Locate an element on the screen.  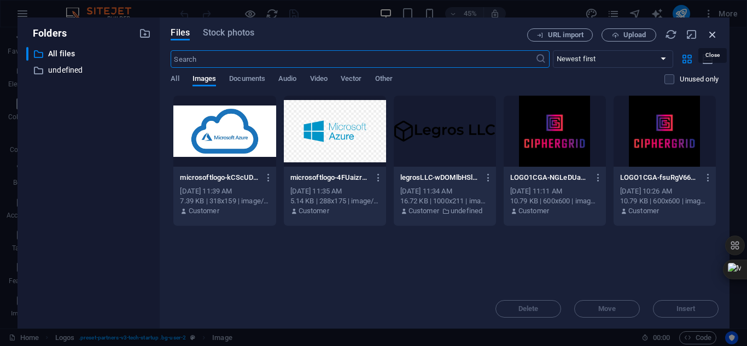
div: 16.72 KB | 1000x211 | image/png is located at coordinates (444, 201).